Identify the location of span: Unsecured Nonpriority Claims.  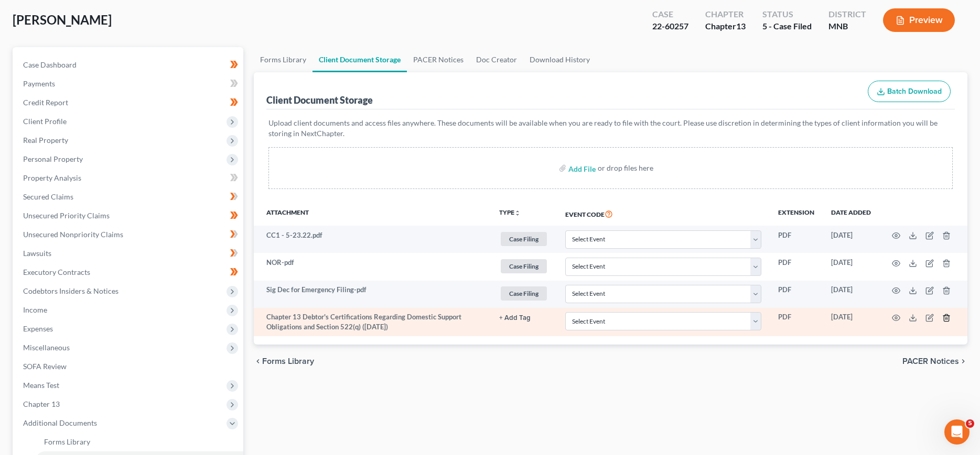
(73, 234).